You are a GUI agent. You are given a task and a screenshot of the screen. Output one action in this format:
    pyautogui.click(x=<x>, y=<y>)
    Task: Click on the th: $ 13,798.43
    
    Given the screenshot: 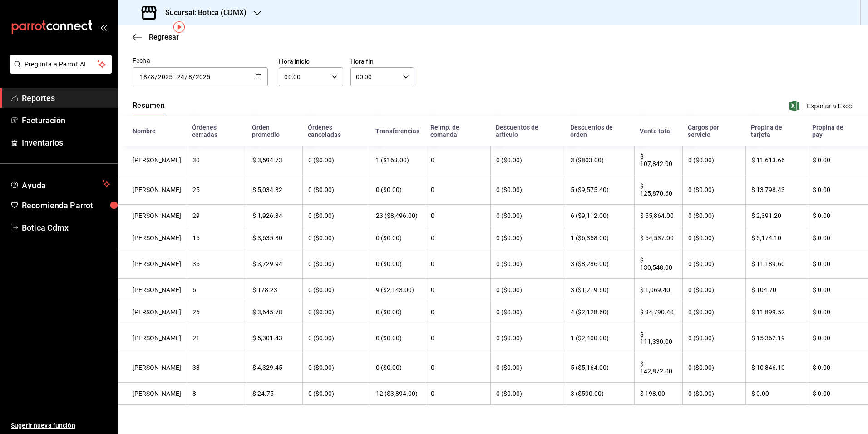 What is the action you would take?
    pyautogui.click(x=776, y=189)
    